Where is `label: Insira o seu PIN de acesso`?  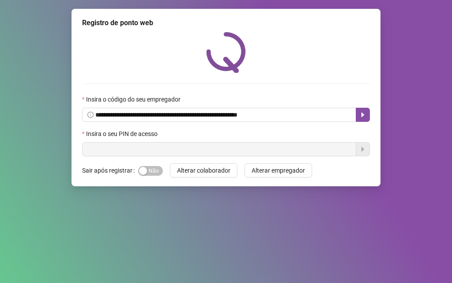
label: Insira o seu PIN de acesso is located at coordinates (123, 134).